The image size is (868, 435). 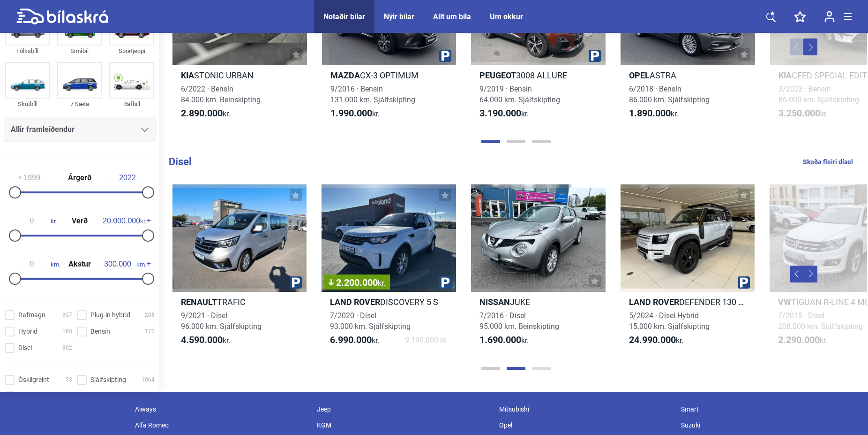 I want to click on a: RenaultTRAFIC9/2021 · Dísel96.000 km. Sjálfskipting4.590.000kr., so click(x=239, y=269).